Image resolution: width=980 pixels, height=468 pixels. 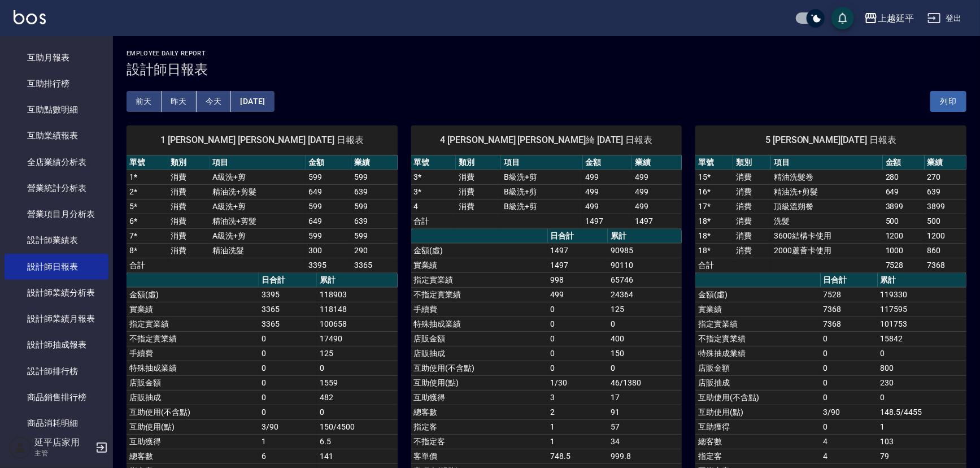 What do you see at coordinates (922, 383) in the screenshot?
I see `td: 230` at bounding box center [922, 383].